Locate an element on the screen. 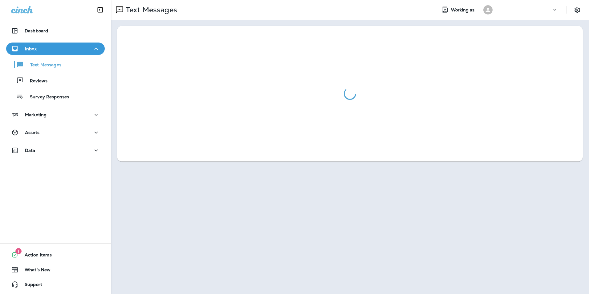 Image resolution: width=589 pixels, height=294 pixels. button: What's New is located at coordinates (55, 270).